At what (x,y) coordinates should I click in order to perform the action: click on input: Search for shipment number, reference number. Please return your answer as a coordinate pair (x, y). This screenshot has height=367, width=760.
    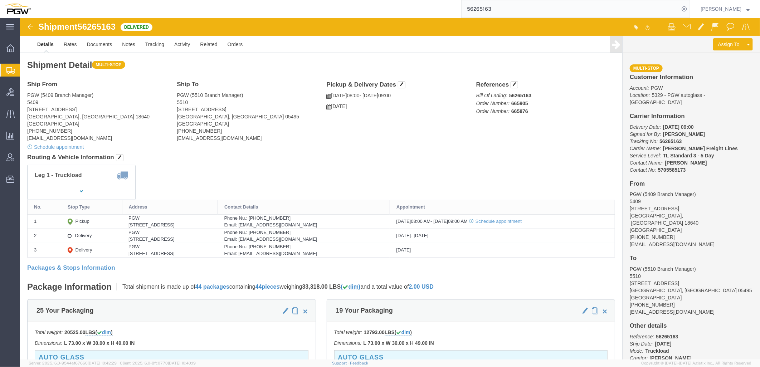
    Looking at the image, I should click on (571, 9).